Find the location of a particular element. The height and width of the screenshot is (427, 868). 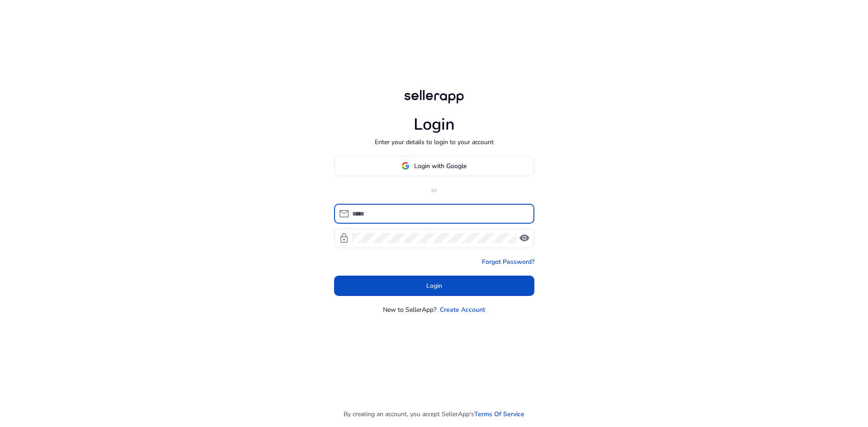

a: Terms Of Service is located at coordinates (499, 414).